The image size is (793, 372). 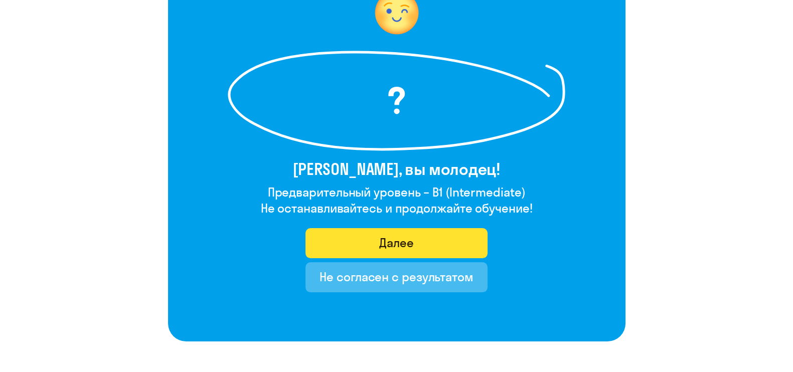 I want to click on button: Далее, so click(x=396, y=243).